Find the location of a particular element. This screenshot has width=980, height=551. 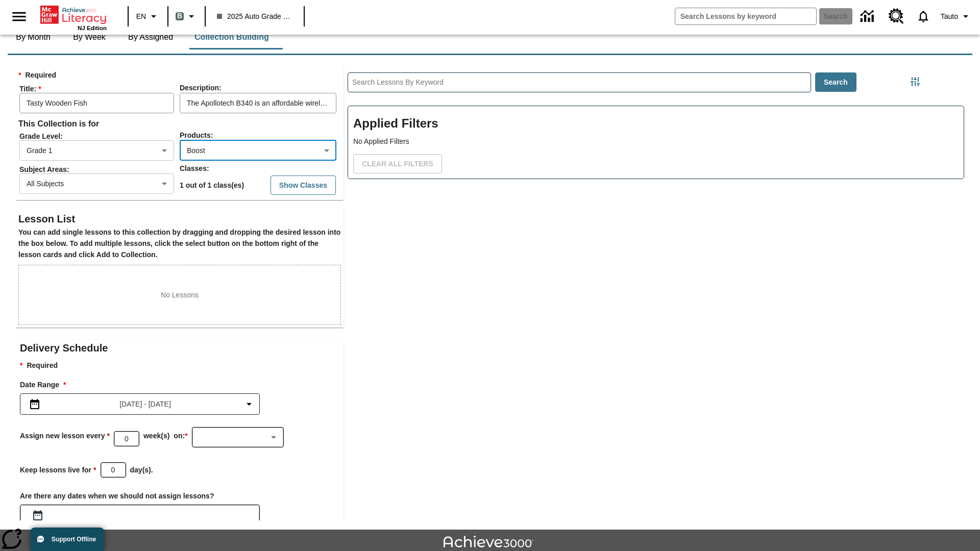

button: Boost Class color is gray green. Change class color is located at coordinates (187, 16).